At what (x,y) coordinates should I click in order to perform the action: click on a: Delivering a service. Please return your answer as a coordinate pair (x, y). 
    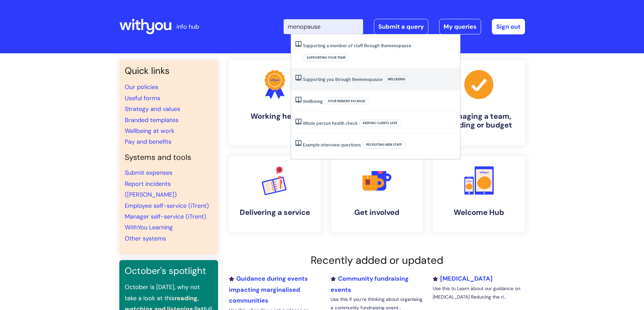
    Looking at the image, I should click on (275, 194).